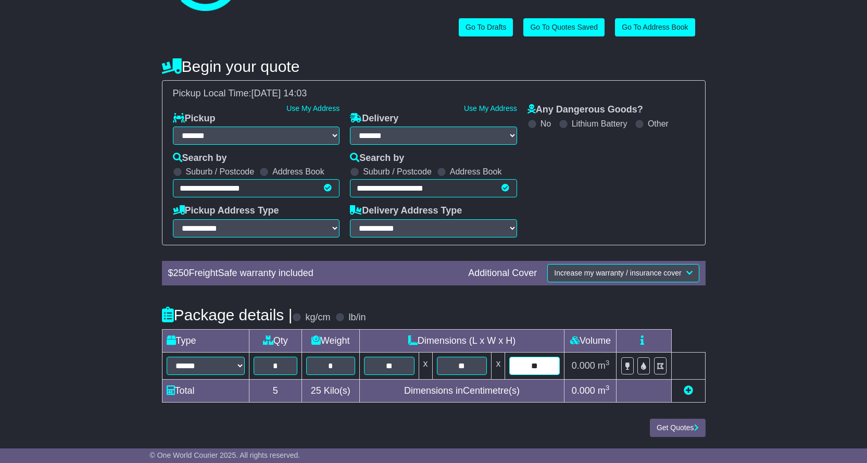  What do you see at coordinates (374, 119) in the screenshot?
I see `label: Delivery` at bounding box center [374, 119].